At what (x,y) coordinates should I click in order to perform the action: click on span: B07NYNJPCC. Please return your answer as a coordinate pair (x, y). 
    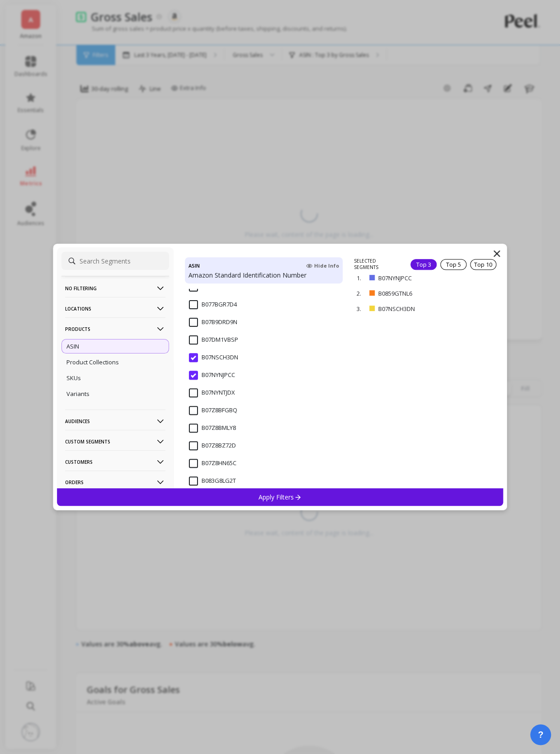
    Looking at the image, I should click on (212, 375).